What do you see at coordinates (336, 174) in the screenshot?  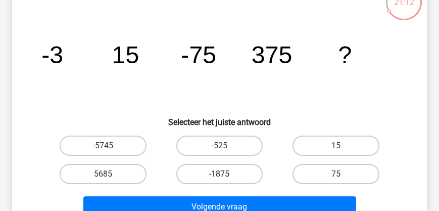 I see `label: 75` at bounding box center [336, 174].